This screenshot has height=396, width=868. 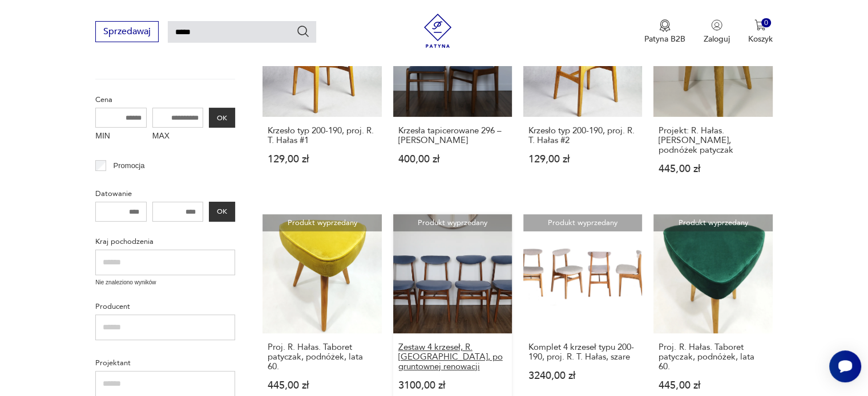 I want to click on button: Patyna B2B, so click(x=665, y=32).